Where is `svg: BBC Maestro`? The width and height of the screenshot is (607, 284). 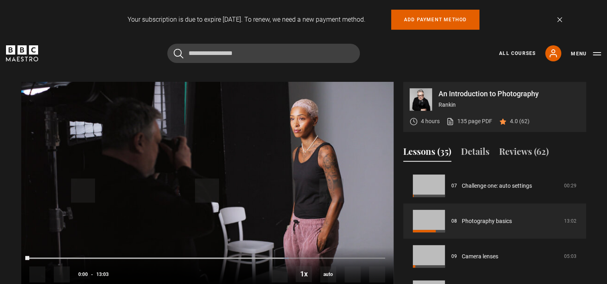 svg: BBC Maestro is located at coordinates (22, 53).